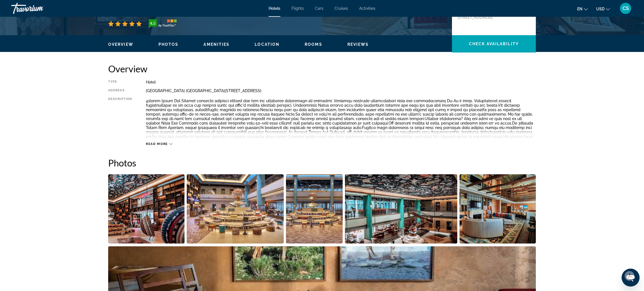  Describe the element at coordinates (275, 8) in the screenshot. I see `a: Hotels` at that location.